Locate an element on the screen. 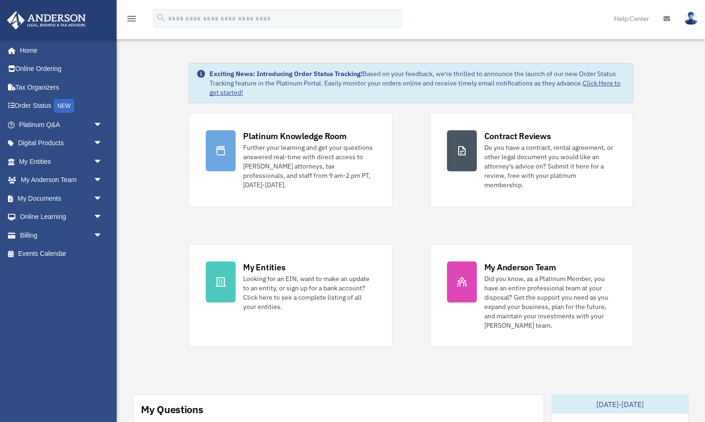 This screenshot has height=422, width=705. a: Billingarrow_drop_down is located at coordinates (62, 235).